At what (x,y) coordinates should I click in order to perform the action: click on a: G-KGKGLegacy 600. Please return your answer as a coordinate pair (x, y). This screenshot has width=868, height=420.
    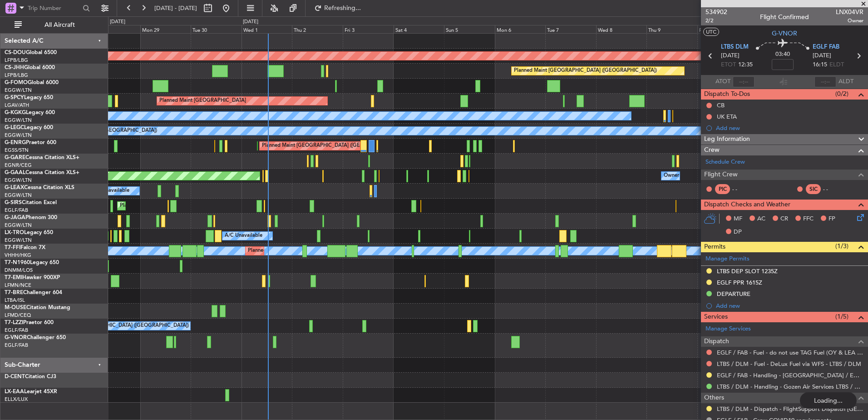
    Looking at the image, I should click on (29, 113).